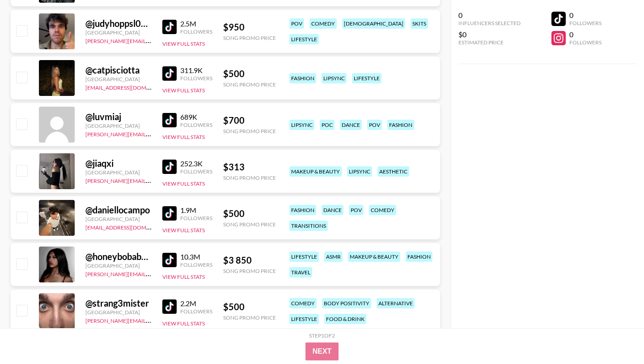  Describe the element at coordinates (490, 42) in the screenshot. I see `div: Estimated Price` at that location.